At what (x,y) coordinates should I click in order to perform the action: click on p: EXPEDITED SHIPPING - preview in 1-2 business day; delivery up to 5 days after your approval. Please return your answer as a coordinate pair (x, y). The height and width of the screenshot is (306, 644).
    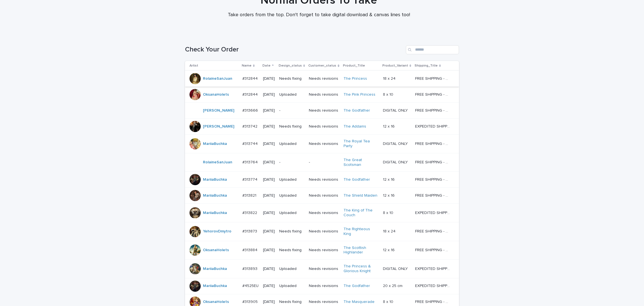
    Looking at the image, I should click on (433, 285).